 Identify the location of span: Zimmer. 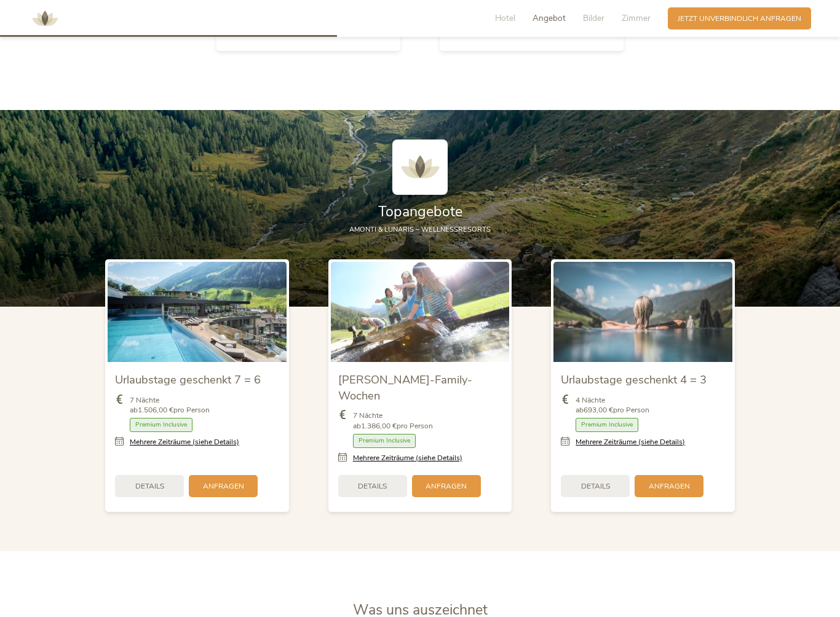
(636, 18).